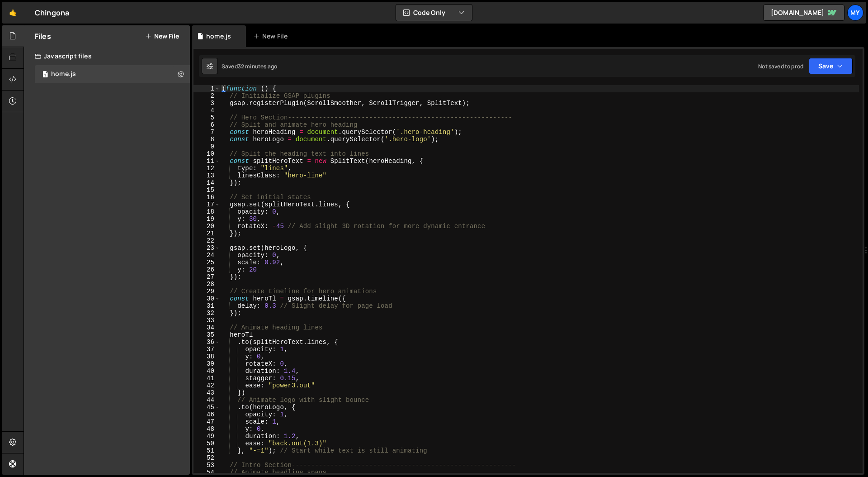 The height and width of the screenshot is (477, 868). What do you see at coordinates (207, 262) in the screenshot?
I see `div: 25` at bounding box center [207, 262].